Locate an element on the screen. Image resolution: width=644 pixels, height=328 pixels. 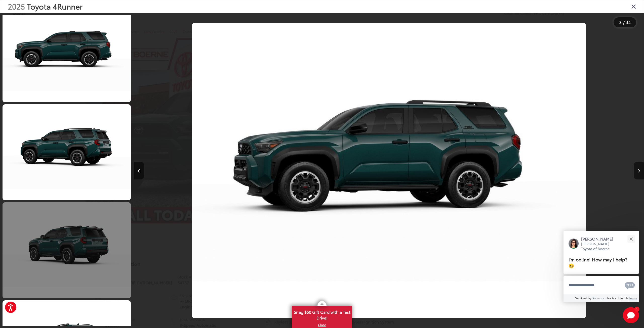
span: Use is subject to is located at coordinates (617, 298).